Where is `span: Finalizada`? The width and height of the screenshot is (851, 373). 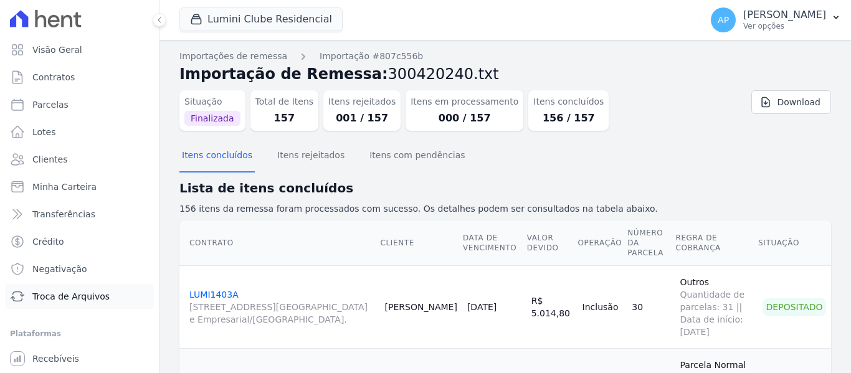 span: Finalizada is located at coordinates (212, 118).